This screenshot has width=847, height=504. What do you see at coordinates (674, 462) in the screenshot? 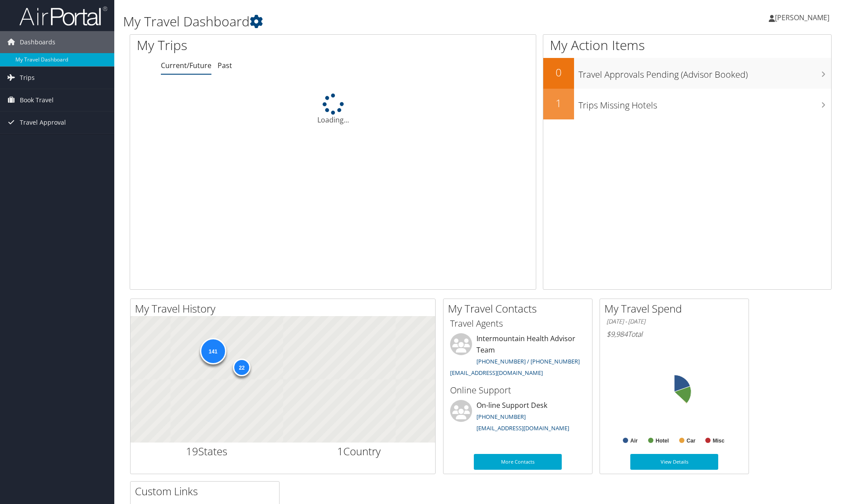
I see `a: View Details` at bounding box center [674, 462].